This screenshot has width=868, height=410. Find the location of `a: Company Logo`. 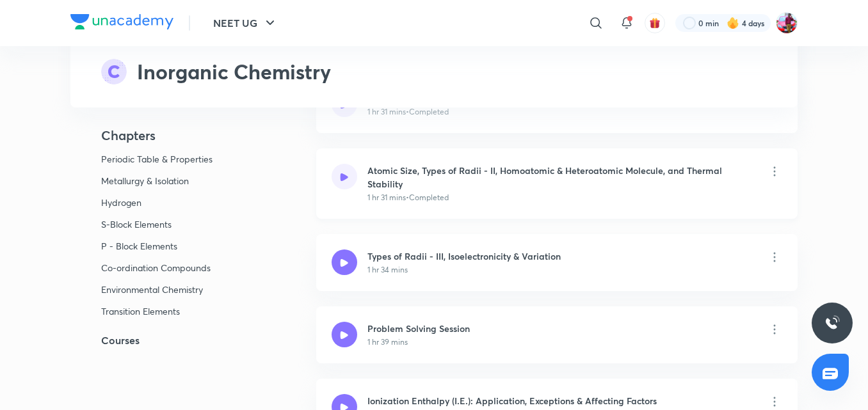

a: Company Logo is located at coordinates (121, 23).